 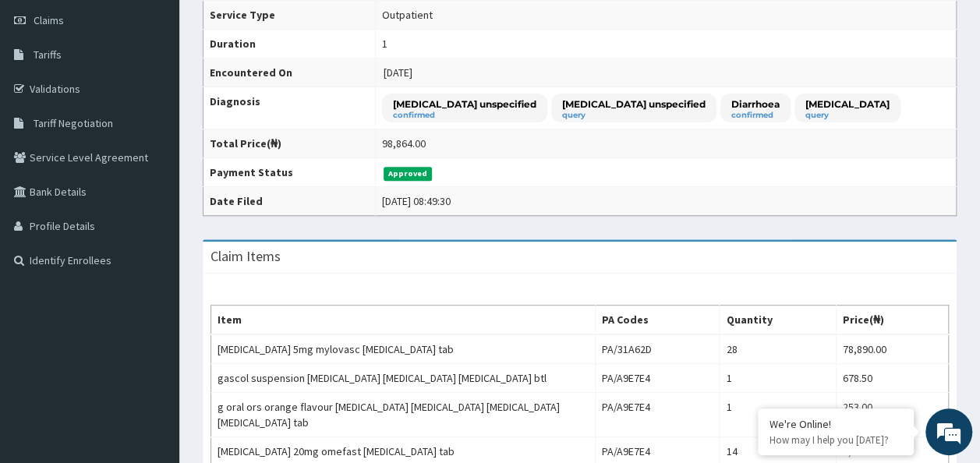 I want to click on img: d_794563401_company_1708531726252_794563401, so click(x=46, y=97).